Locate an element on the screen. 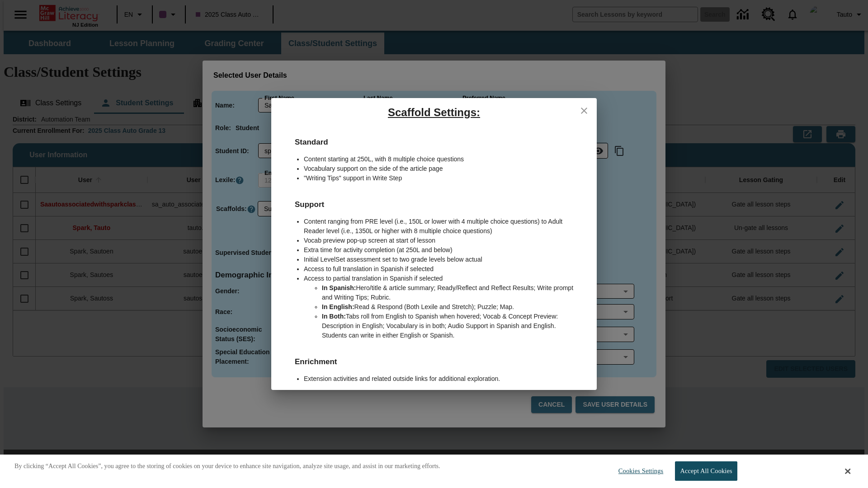 The height and width of the screenshot is (488, 868). button: close is located at coordinates (584, 111).